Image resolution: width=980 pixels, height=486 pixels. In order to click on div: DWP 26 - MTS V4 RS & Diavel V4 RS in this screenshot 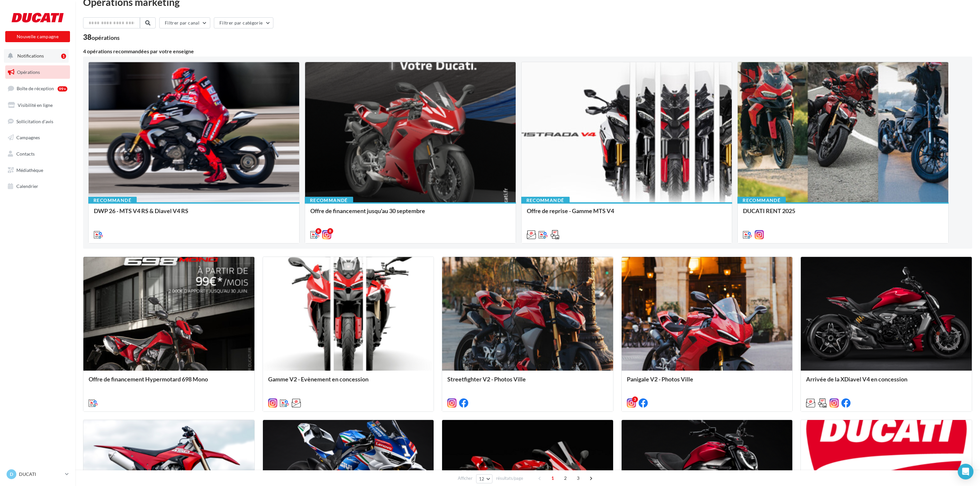, I will do `click(194, 214)`.